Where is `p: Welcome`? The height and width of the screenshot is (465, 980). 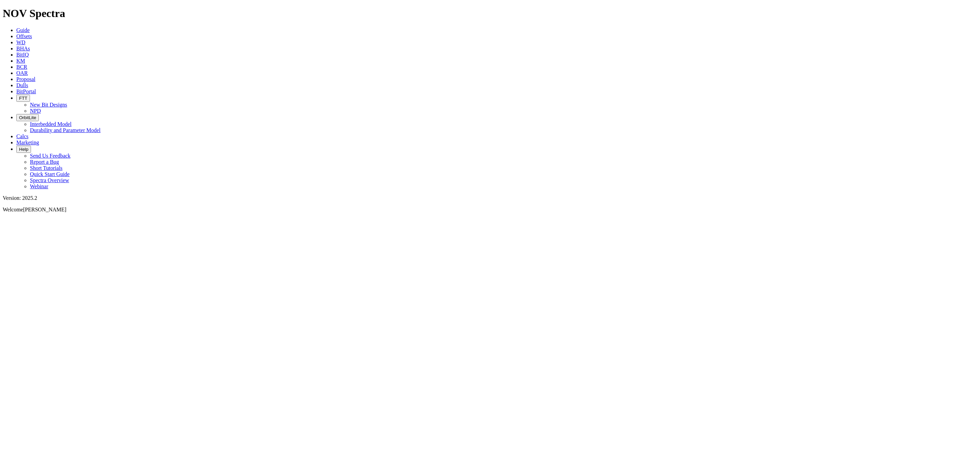
p: Welcome is located at coordinates (490, 210).